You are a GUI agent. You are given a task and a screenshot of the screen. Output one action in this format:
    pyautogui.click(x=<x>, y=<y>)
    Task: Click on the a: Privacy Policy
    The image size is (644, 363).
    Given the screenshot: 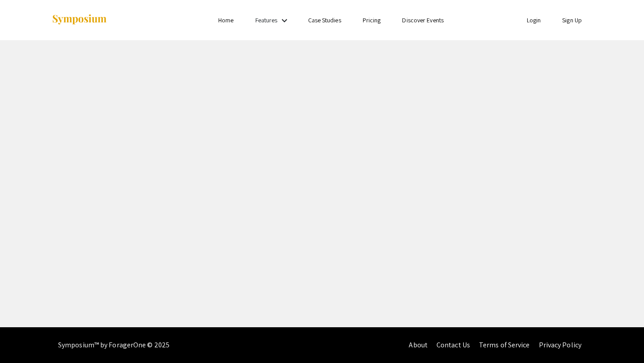 What is the action you would take?
    pyautogui.click(x=560, y=345)
    